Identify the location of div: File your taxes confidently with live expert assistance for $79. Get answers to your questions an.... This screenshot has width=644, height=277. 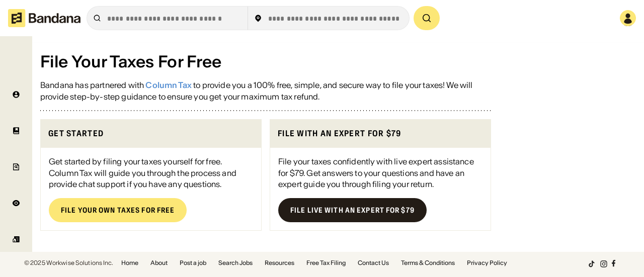
(381, 173).